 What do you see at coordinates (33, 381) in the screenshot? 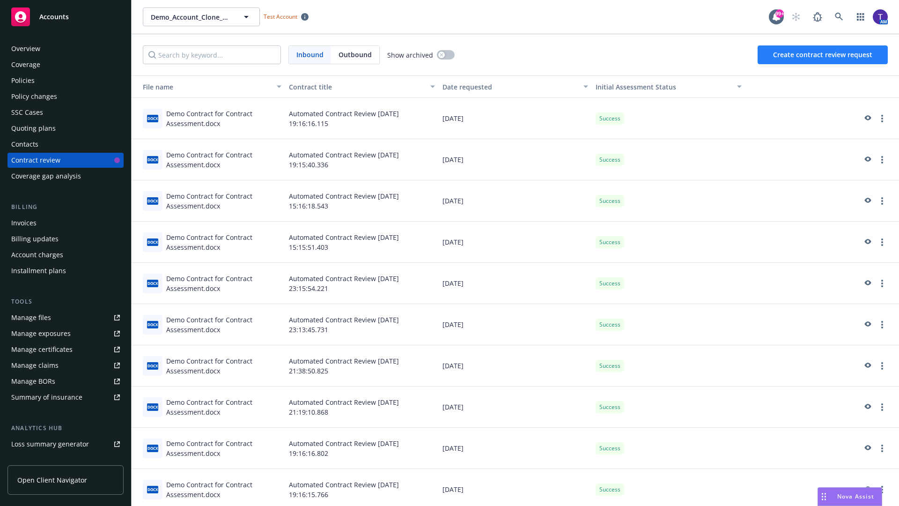
I see `div: Manage BORs` at bounding box center [33, 381].